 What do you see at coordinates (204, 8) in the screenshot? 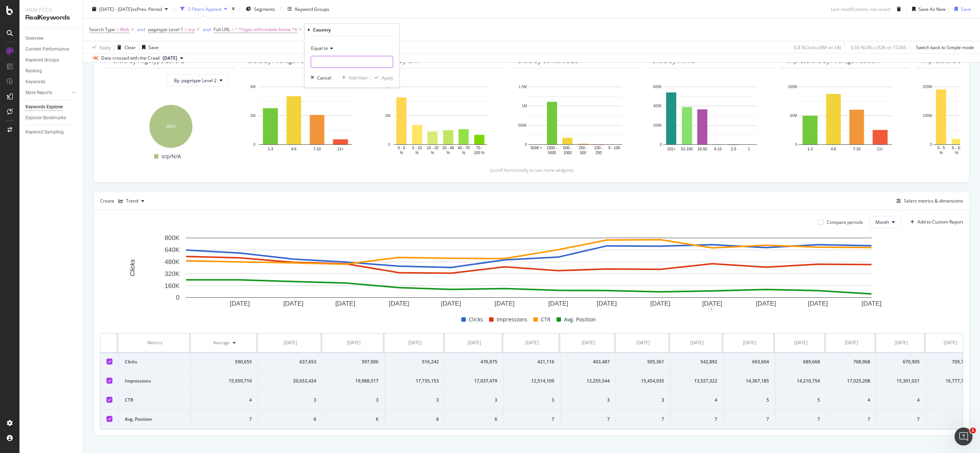
I see `div: 3 Filters Applied` at bounding box center [204, 8].